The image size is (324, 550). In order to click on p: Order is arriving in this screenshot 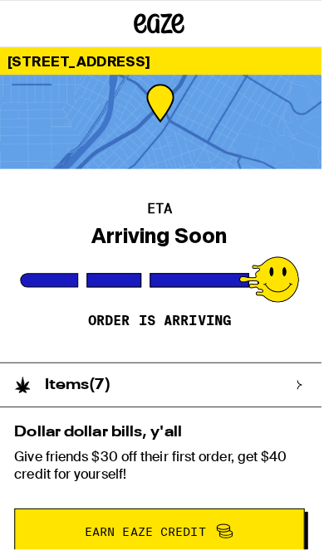, I will do `click(160, 317)`.